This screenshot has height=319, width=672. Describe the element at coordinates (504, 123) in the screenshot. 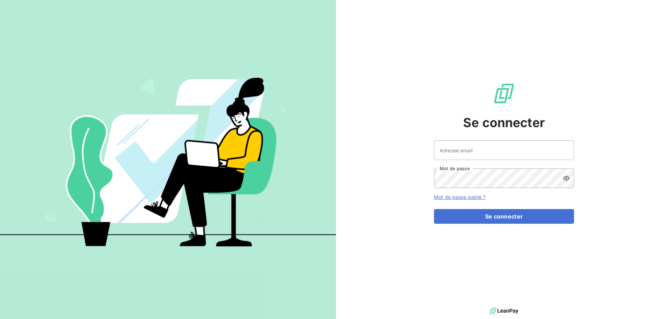

I see `span: Se connecter` at that location.